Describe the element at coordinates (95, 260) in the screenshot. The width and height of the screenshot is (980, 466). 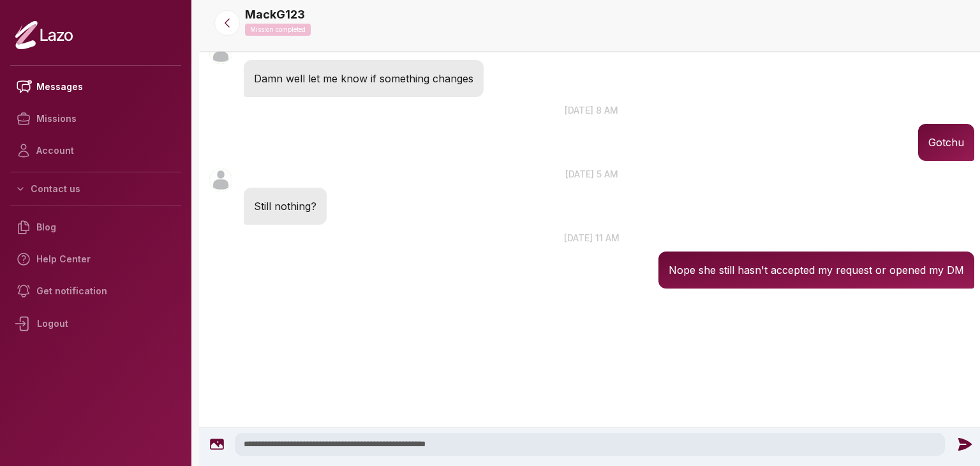
I see `a: Help Center` at that location.